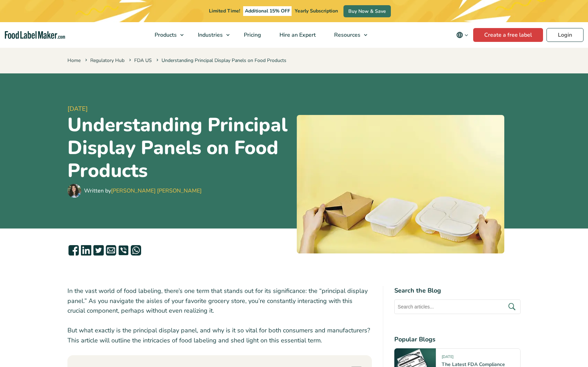 The image size is (588, 367). What do you see at coordinates (107, 60) in the screenshot?
I see `a: Regulatory Hub` at bounding box center [107, 60].